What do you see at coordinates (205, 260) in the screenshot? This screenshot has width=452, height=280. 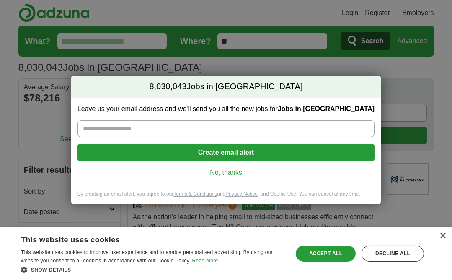 I see `a: Read more, opens a new window` at bounding box center [205, 260].